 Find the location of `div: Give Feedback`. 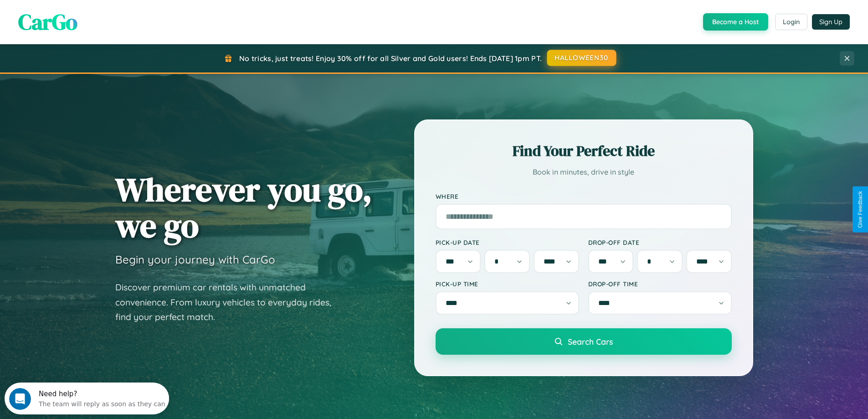

div: Give Feedback is located at coordinates (860, 209).